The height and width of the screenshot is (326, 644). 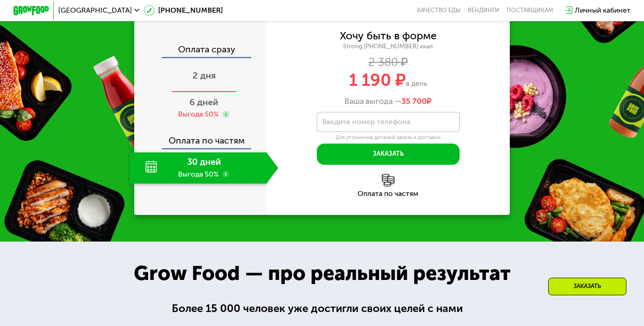 What do you see at coordinates (587, 286) in the screenshot?
I see `div: Заказать` at bounding box center [587, 286].